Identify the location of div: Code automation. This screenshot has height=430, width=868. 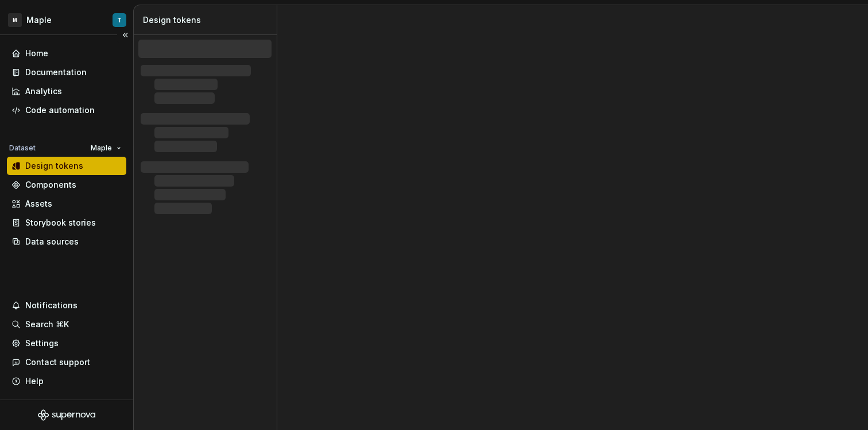
(60, 110).